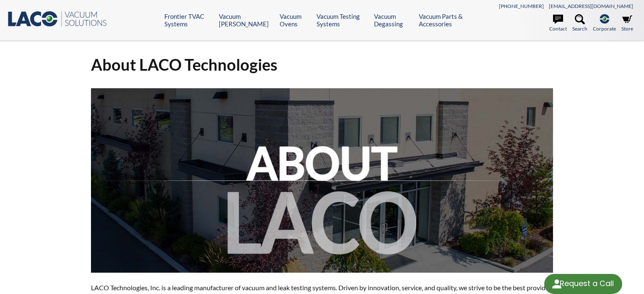 The width and height of the screenshot is (644, 294). Describe the element at coordinates (188, 20) in the screenshot. I see `a: Frontier TVAC Systems` at that location.